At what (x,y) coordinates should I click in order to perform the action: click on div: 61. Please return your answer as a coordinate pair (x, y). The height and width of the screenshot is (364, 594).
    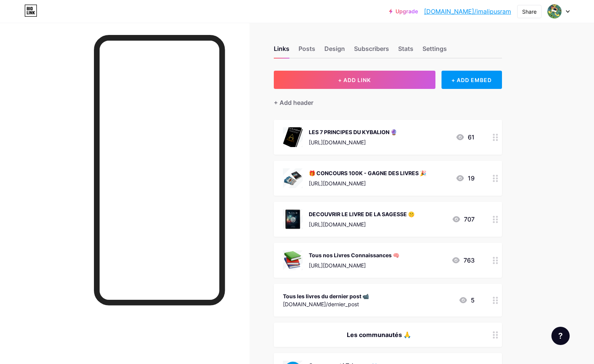
    Looking at the image, I should click on (465, 137).